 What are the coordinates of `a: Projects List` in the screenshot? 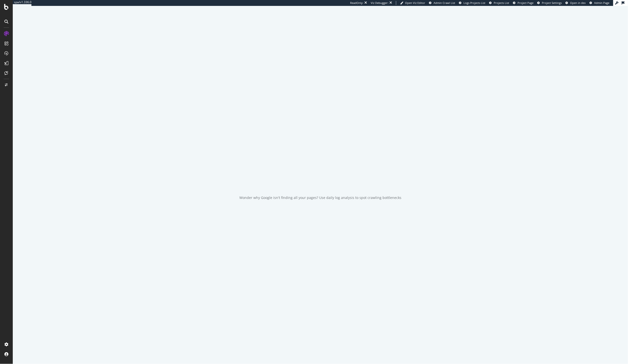 It's located at (500, 3).